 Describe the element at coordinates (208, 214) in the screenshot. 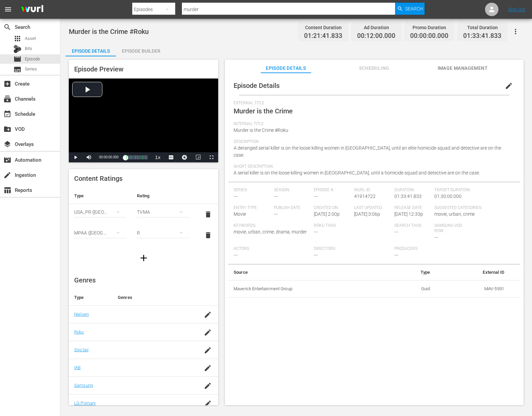

I see `button: delete` at that location.